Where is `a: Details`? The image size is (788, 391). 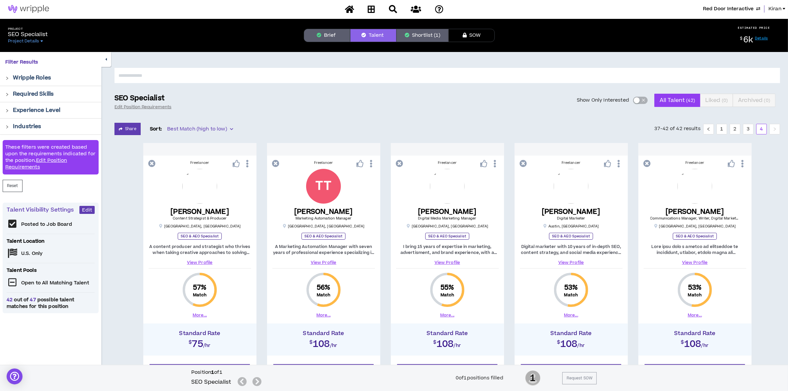 a: Details is located at coordinates (762, 38).